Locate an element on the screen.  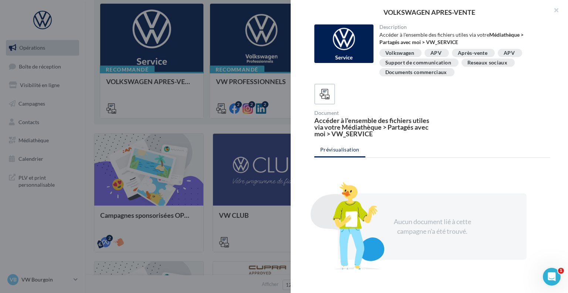
div: Accéder à l'ensemble des fichiers utiles via votre is located at coordinates (462, 38).